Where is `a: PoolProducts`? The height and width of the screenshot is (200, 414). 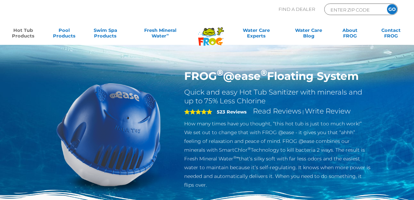
a: PoolProducts is located at coordinates (64, 34).